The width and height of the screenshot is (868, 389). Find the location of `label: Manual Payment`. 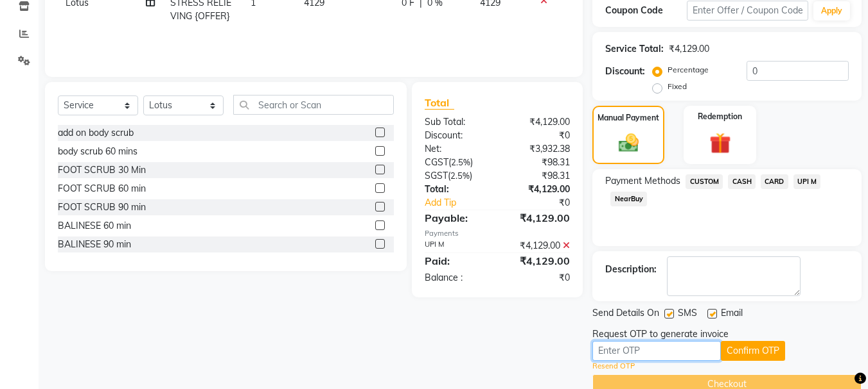

label: Manual Payment is located at coordinates (628, 118).